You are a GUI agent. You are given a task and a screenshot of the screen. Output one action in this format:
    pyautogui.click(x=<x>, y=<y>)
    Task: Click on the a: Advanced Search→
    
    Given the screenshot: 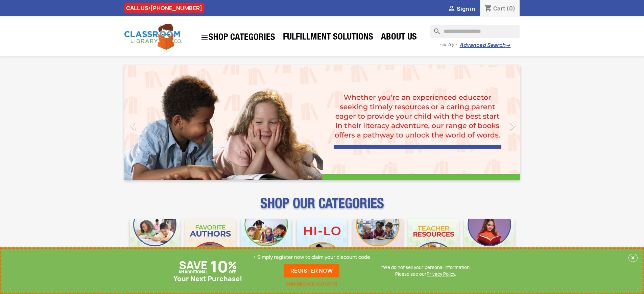 What is the action you would take?
    pyautogui.click(x=485, y=45)
    